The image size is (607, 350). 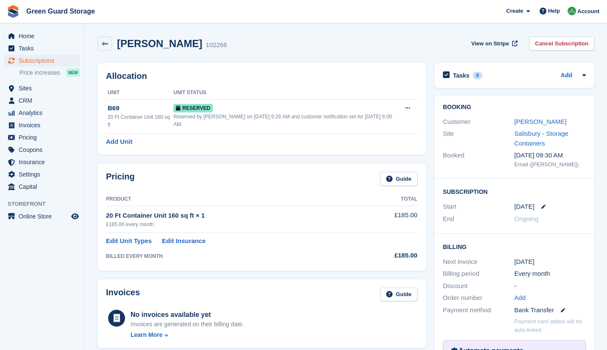 I want to click on div: Site, so click(x=478, y=138).